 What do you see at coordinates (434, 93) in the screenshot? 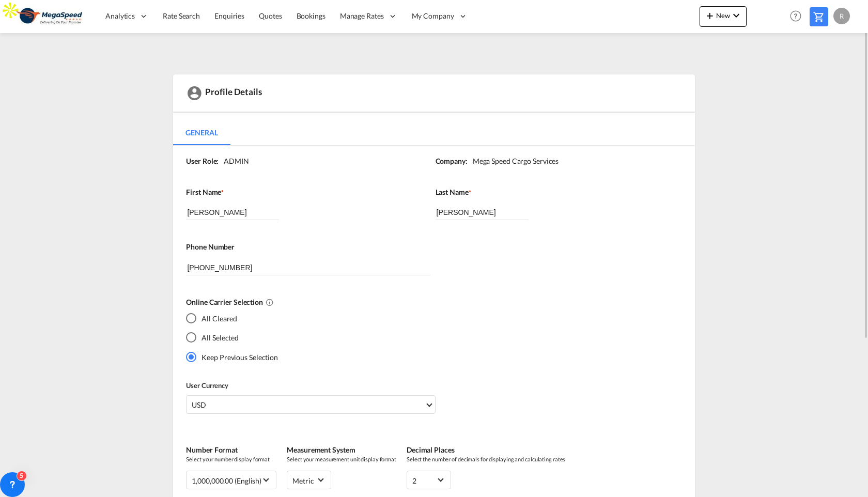
I see `div: Profile Details` at bounding box center [434, 93].